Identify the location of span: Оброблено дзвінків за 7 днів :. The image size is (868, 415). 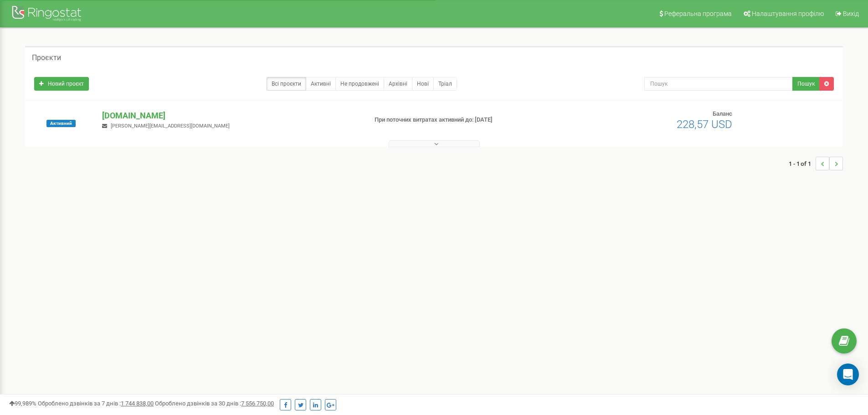
(96, 403).